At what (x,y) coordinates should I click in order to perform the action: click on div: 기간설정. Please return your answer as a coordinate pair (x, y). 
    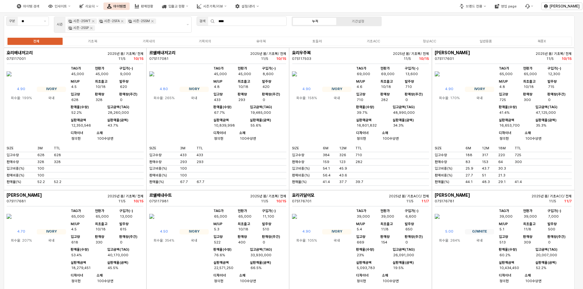
    Looking at the image, I should click on (358, 21).